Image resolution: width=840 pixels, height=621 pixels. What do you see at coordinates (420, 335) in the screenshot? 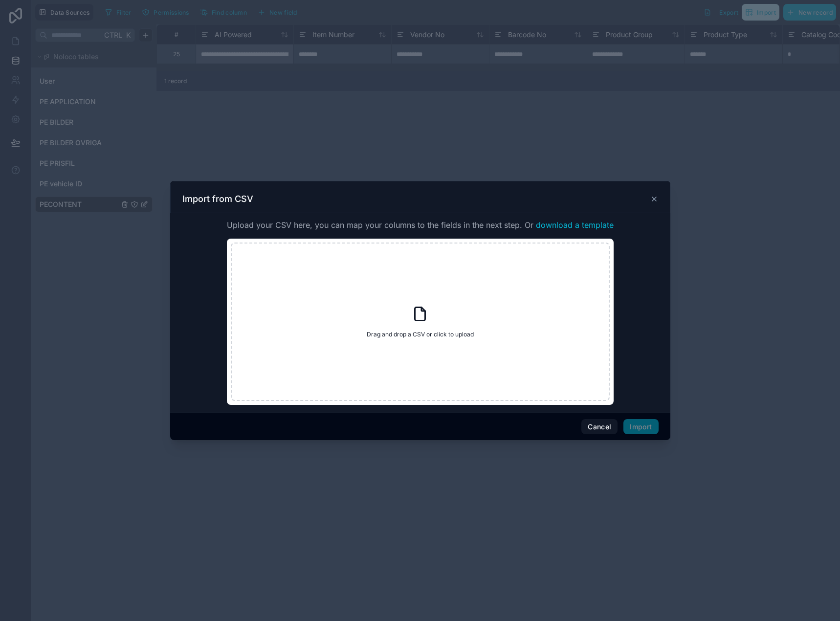
I see `span: Drag and drop a CSV or click to upload` at bounding box center [420, 335].